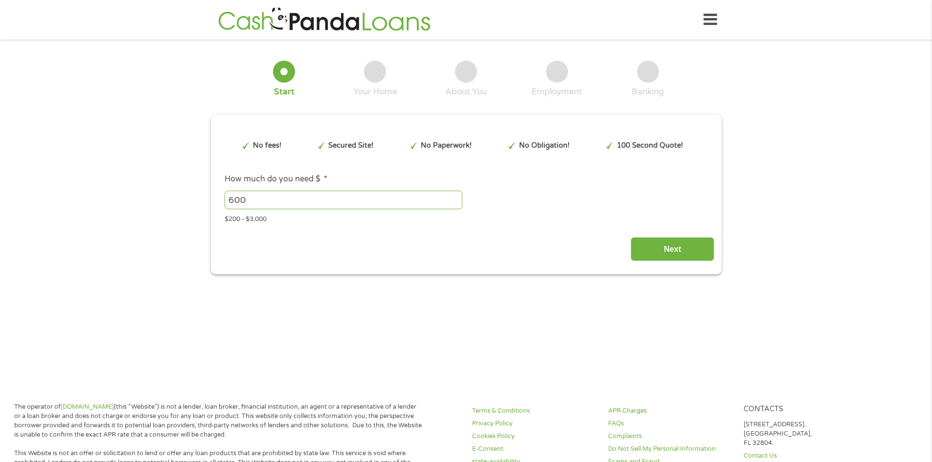 The width and height of the screenshot is (932, 462). Describe the element at coordinates (650, 146) in the screenshot. I see `p: 100 Second Quote!` at that location.